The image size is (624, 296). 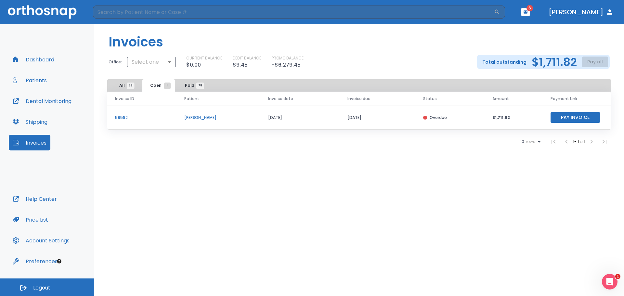 I want to click on input: Search by Patient Name or Case #, so click(x=294, y=12).